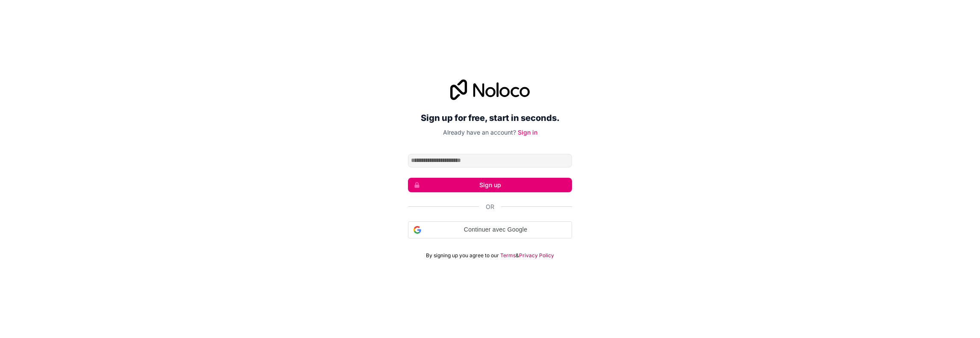  Describe the element at coordinates (490, 230) in the screenshot. I see `div: Continuer avec Google` at that location.